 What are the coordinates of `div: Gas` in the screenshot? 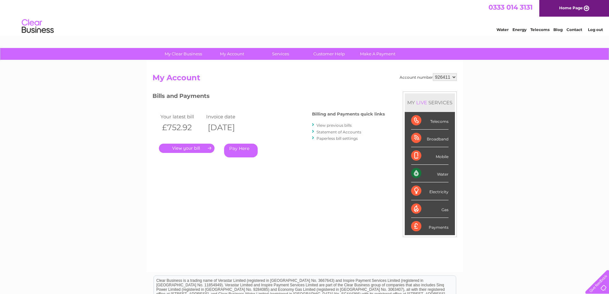 It's located at (430, 209).